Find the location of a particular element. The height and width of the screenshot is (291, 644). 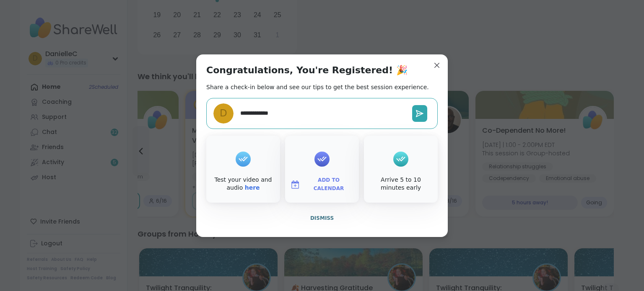

img: ShareWell Logomark is located at coordinates (295, 185).